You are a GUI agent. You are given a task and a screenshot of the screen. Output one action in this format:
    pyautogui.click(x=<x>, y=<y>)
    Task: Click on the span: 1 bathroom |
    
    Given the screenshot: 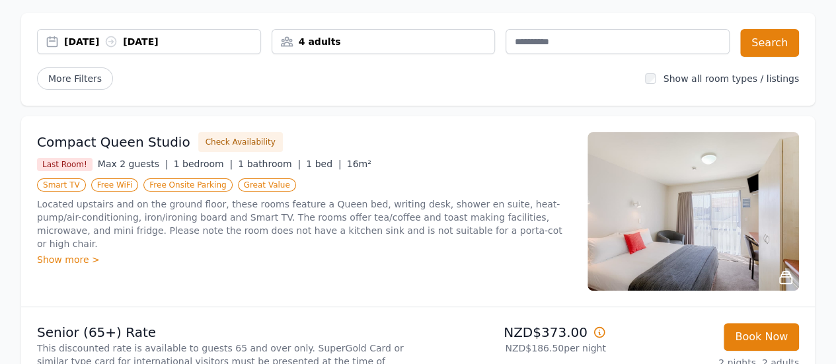 What is the action you would take?
    pyautogui.click(x=269, y=164)
    